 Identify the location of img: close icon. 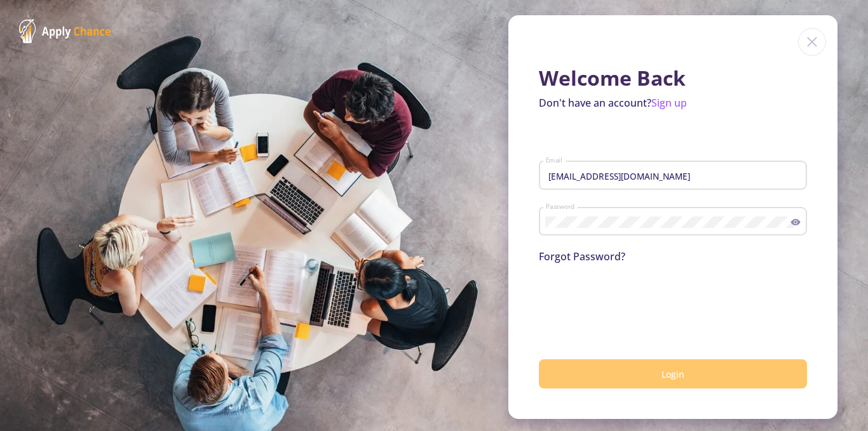
(813, 42).